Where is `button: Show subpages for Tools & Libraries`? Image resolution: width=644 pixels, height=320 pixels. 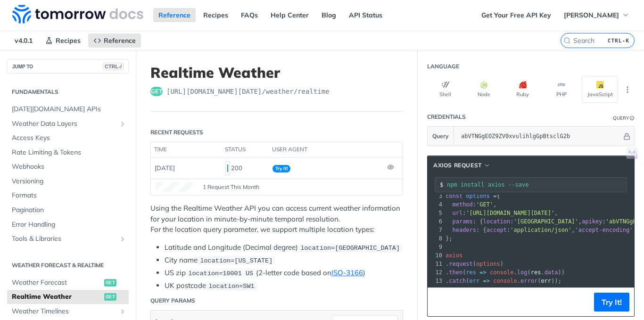 button: Show subpages for Tools & Libraries is located at coordinates (122, 239).